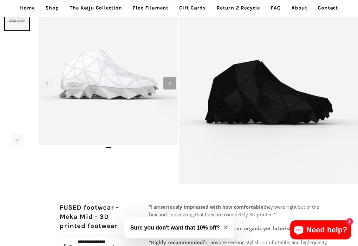 Image resolution: width=358 pixels, height=246 pixels. Describe the element at coordinates (320, 231) in the screenshot. I see `inbox-online-store-chat: Shopify online store chat` at that location.